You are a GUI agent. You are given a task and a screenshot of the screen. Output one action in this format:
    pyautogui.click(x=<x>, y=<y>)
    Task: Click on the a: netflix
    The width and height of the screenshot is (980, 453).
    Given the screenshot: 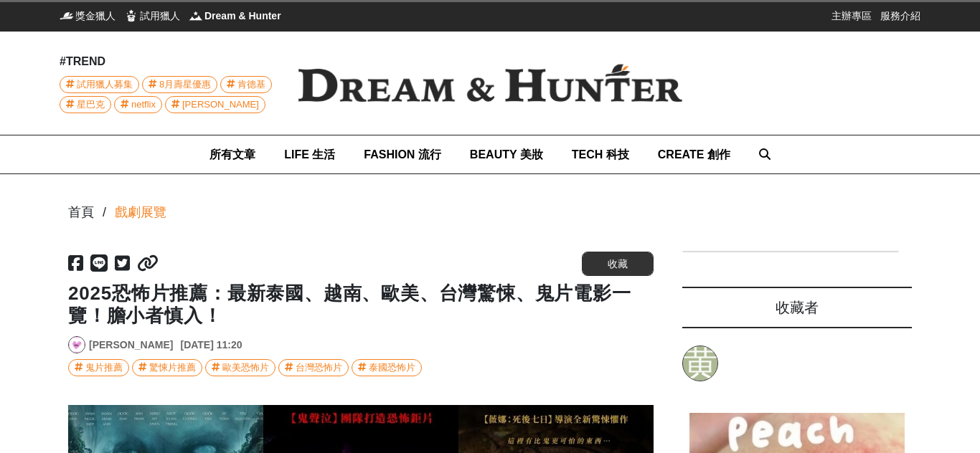 What is the action you would take?
    pyautogui.click(x=138, y=105)
    